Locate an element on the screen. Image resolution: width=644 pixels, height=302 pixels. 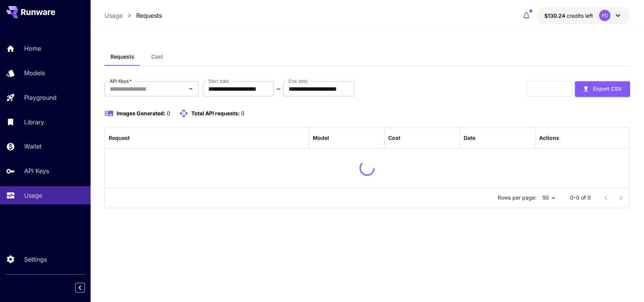
p: Library is located at coordinates (34, 122).